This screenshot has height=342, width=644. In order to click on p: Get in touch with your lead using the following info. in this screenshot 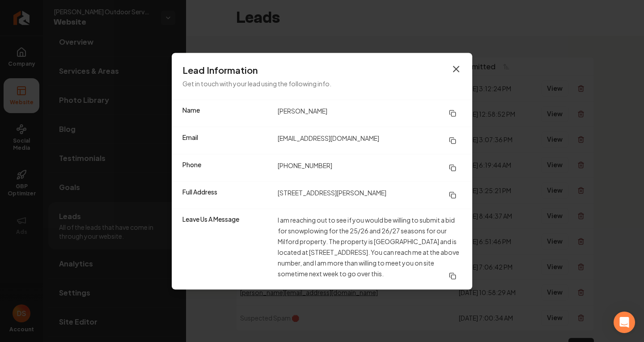, I will do `click(322, 83)`.